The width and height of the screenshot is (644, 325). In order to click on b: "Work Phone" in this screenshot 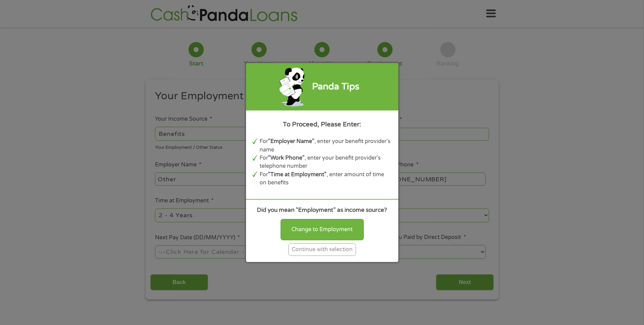, I will do `click(286, 158)`.